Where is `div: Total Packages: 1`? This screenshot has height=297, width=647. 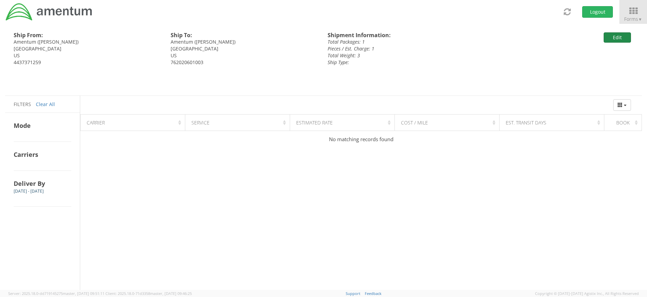 div: Total Packages: 1 is located at coordinates (427, 42).